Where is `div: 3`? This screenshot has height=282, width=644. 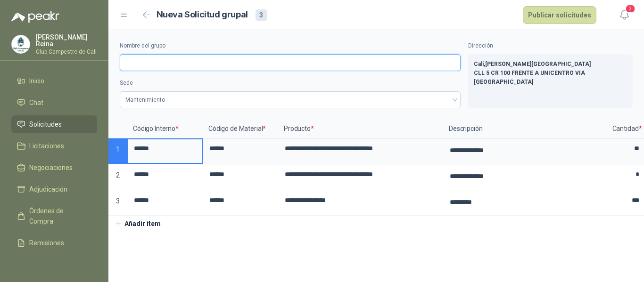
div: 3 is located at coordinates (261, 15).